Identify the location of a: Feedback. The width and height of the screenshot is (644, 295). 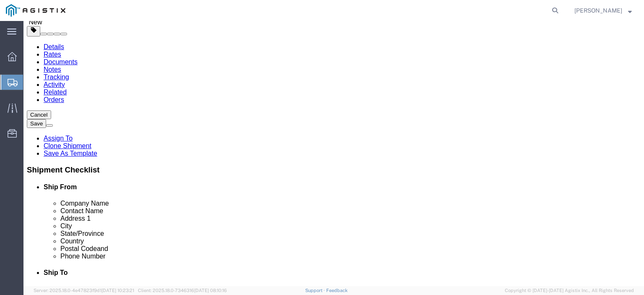
(337, 290).